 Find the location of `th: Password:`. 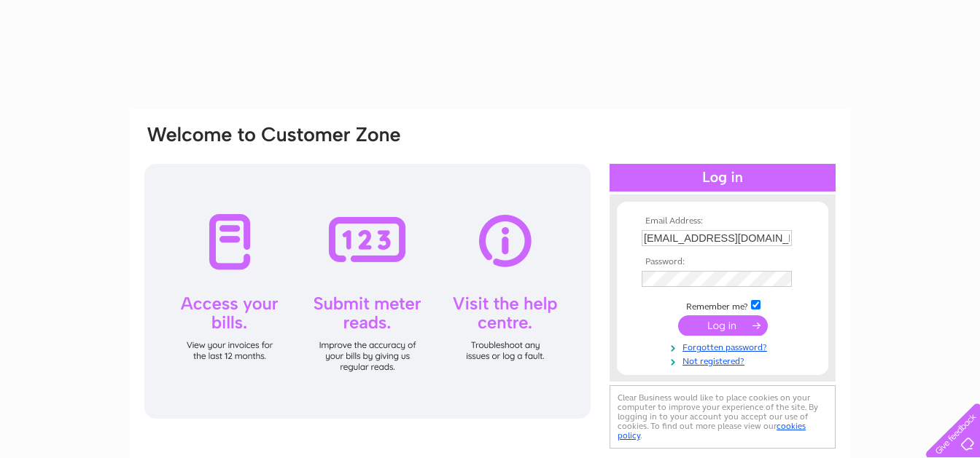

th: Password: is located at coordinates (723, 262).